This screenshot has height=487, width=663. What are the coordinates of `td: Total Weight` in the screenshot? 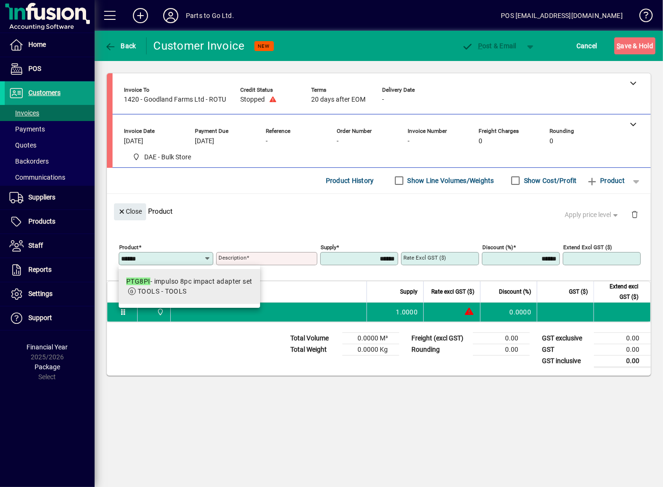 It's located at (314, 349).